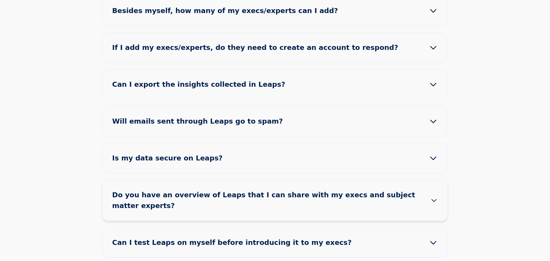  Describe the element at coordinates (275, 201) in the screenshot. I see `button: Do you have an overview of Leaps that I can share with my execs and subject matter experts?` at that location.